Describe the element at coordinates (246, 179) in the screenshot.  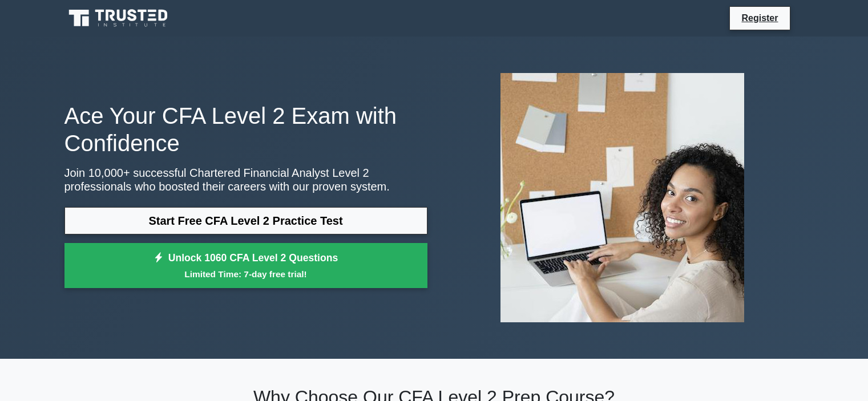
I see `p: Join 10,000+ successful Chartered Financial Analyst Level 2 professionals who boosted their caree...` at that location.